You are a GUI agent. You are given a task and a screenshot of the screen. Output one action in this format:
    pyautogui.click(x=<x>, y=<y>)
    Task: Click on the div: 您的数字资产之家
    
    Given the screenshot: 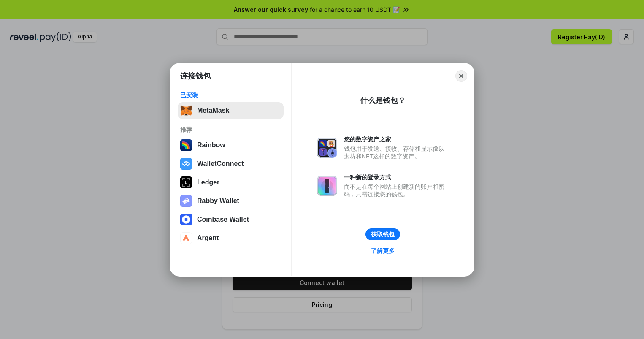 What is the action you would take?
    pyautogui.click(x=397, y=139)
    